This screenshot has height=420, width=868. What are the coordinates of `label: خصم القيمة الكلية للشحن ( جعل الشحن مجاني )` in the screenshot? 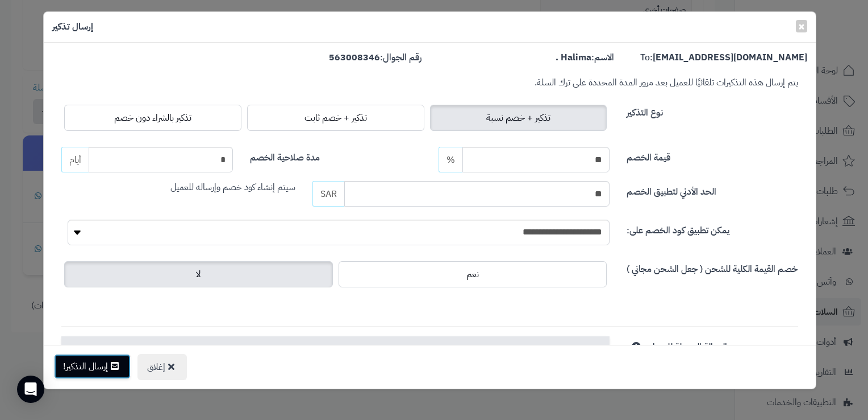 It's located at (712, 267).